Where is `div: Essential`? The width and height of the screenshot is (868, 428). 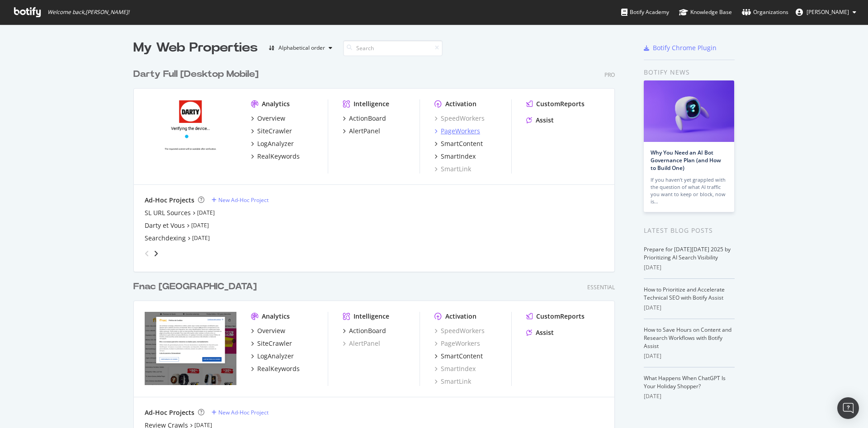
div: Essential is located at coordinates (601, 287).